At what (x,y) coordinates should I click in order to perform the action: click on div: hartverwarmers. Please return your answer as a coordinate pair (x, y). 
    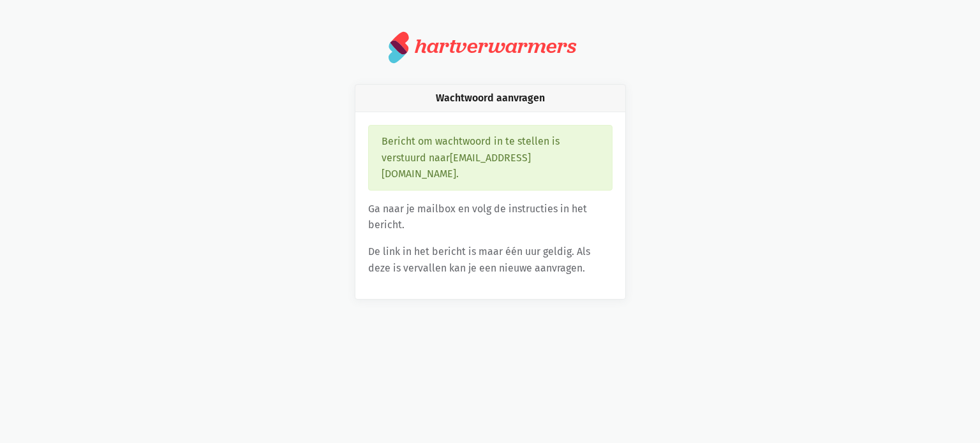
    Looking at the image, I should click on (496, 46).